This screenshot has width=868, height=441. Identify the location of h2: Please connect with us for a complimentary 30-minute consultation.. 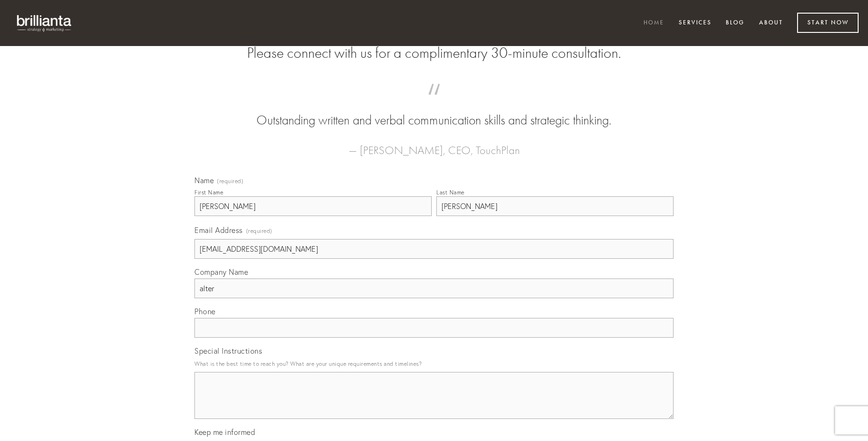
(434, 53).